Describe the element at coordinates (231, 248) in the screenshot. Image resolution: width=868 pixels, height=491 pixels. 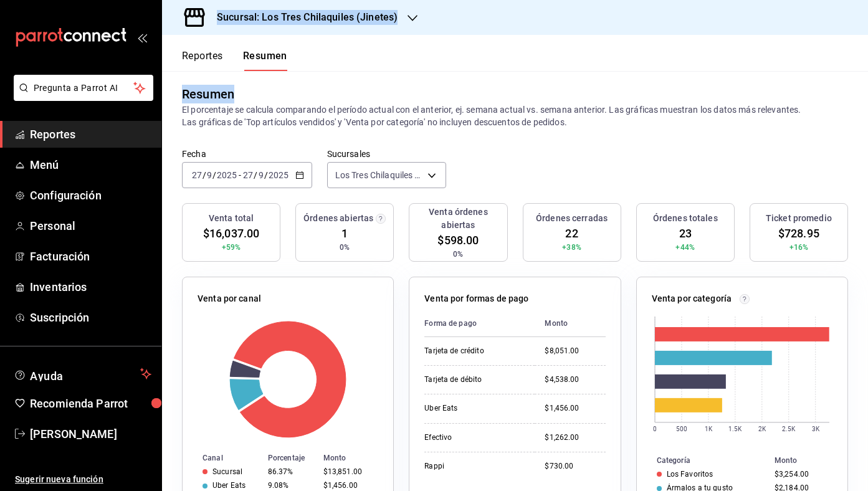
I see `span: +59%` at that location.